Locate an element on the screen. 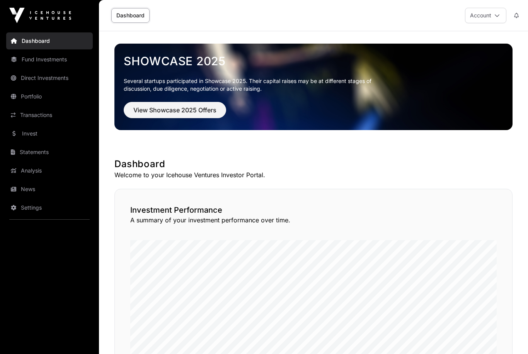 The height and width of the screenshot is (354, 528). p: A summary of your investment performance over time. is located at coordinates (313, 220).